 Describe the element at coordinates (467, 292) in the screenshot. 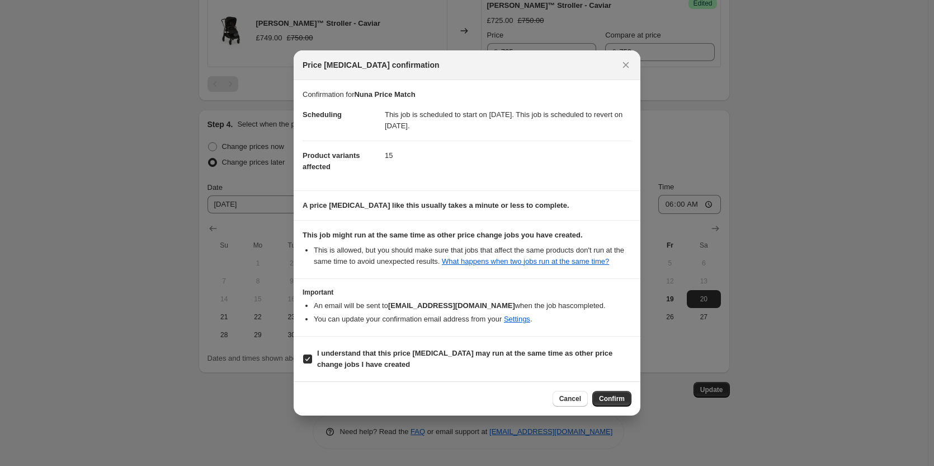

I see `h3: Important` at that location.